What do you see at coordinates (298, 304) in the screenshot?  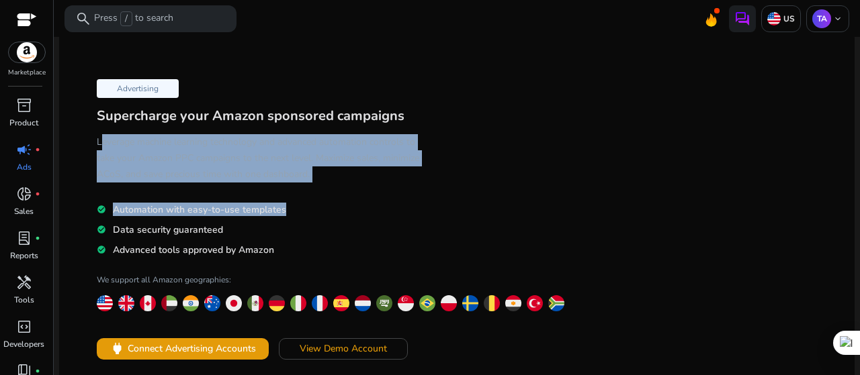 I see `img: it.svg` at bounding box center [298, 304].